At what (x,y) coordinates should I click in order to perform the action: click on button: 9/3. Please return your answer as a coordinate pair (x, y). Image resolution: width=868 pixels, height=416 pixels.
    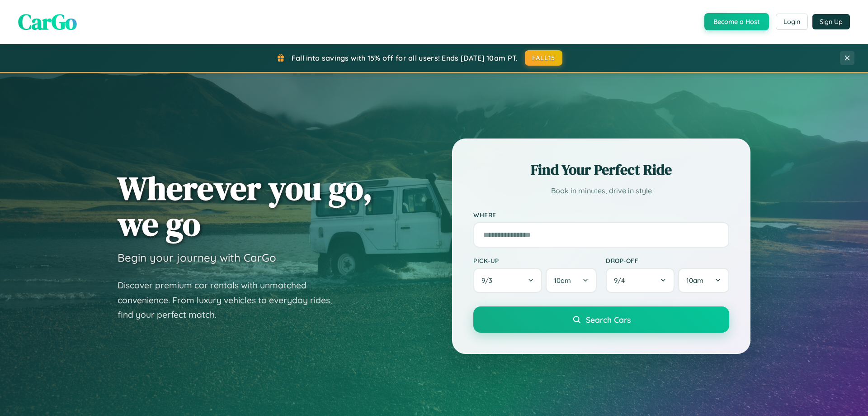
    Looking at the image, I should click on (508, 280).